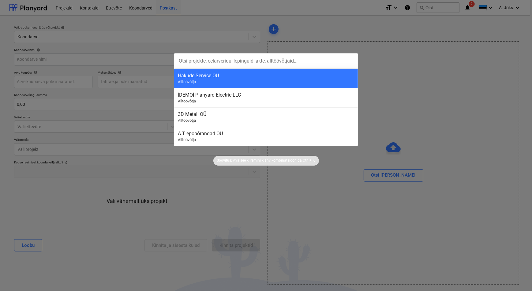 This screenshot has width=532, height=291. Describe the element at coordinates (266, 114) in the screenshot. I see `div: 3D Metall OÜ` at that location.